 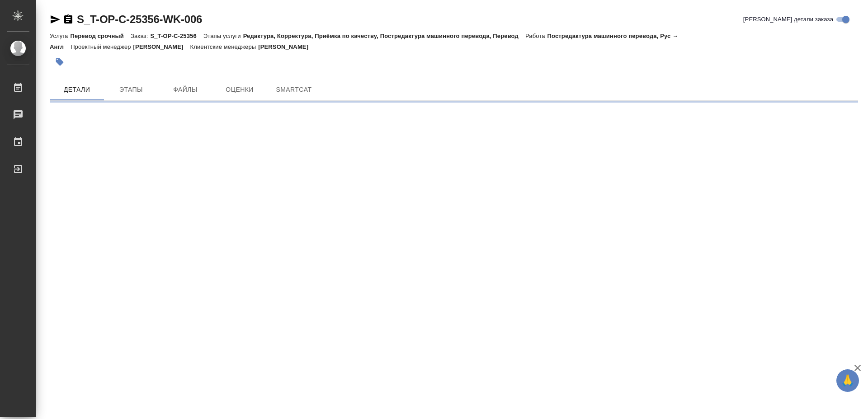 I want to click on button: Скопировать ссылку, so click(x=69, y=19).